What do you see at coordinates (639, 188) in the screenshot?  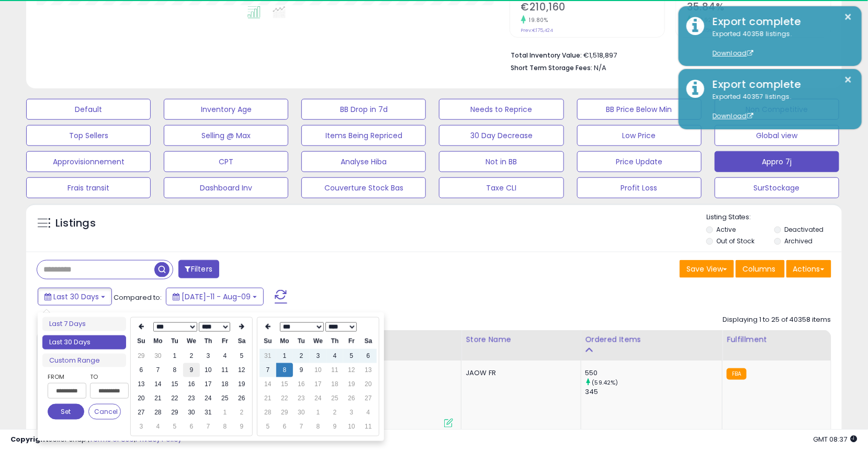 I see `button: Profit Loss` at bounding box center [639, 188].